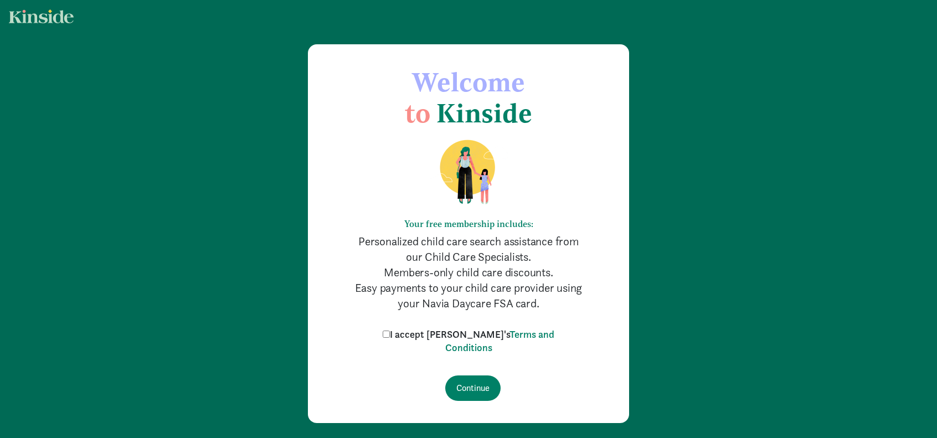 The width and height of the screenshot is (937, 438). What do you see at coordinates (468, 82) in the screenshot?
I see `span: Welcome` at bounding box center [468, 82].